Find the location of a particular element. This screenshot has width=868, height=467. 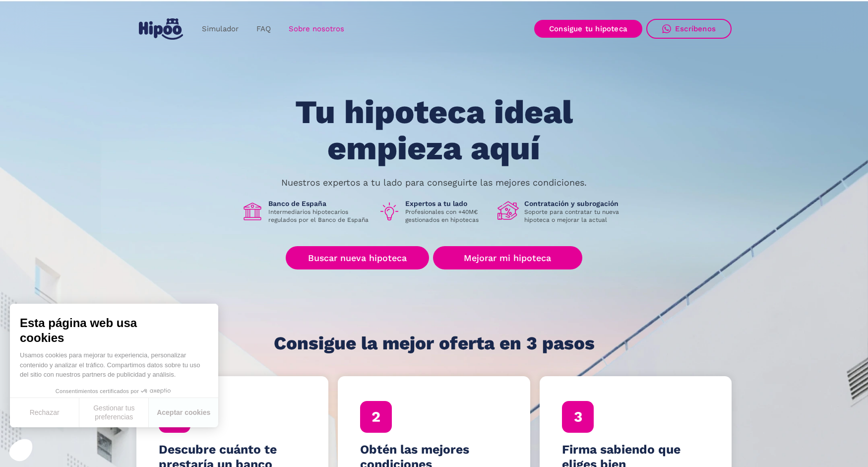

h1: Banco de España is located at coordinates (319, 204).